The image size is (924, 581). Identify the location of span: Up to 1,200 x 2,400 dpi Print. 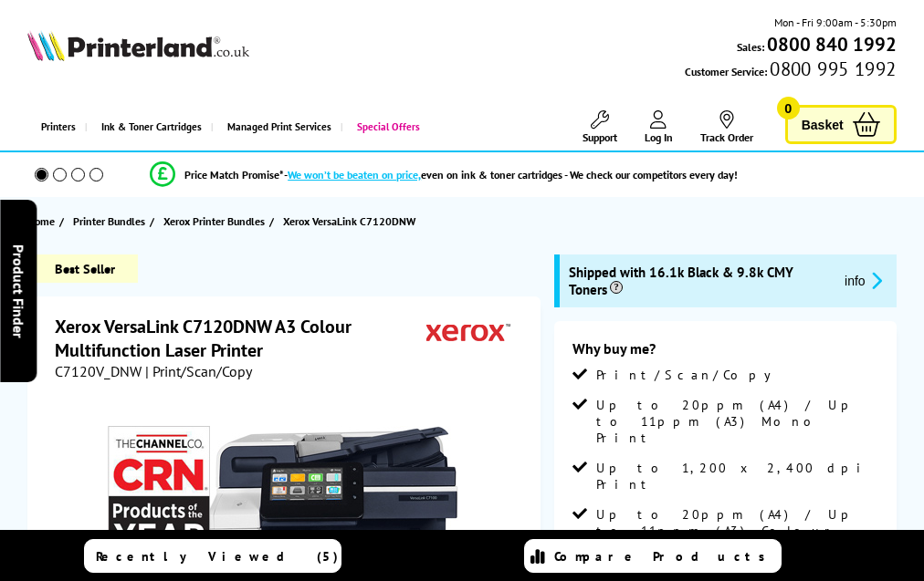
(736, 476).